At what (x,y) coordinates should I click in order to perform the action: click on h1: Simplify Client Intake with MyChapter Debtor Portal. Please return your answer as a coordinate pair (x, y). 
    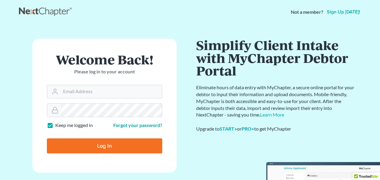
    Looking at the image, I should click on (275, 58).